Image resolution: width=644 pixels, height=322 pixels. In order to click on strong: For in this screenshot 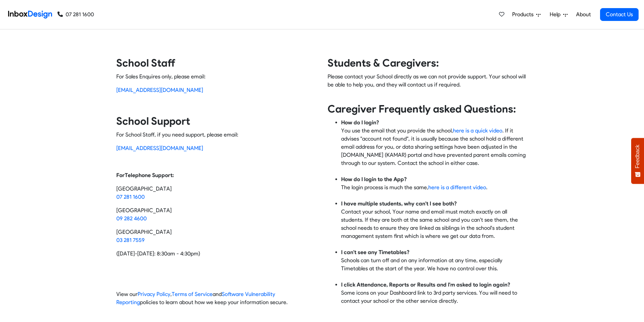, I will do `click(120, 175)`.